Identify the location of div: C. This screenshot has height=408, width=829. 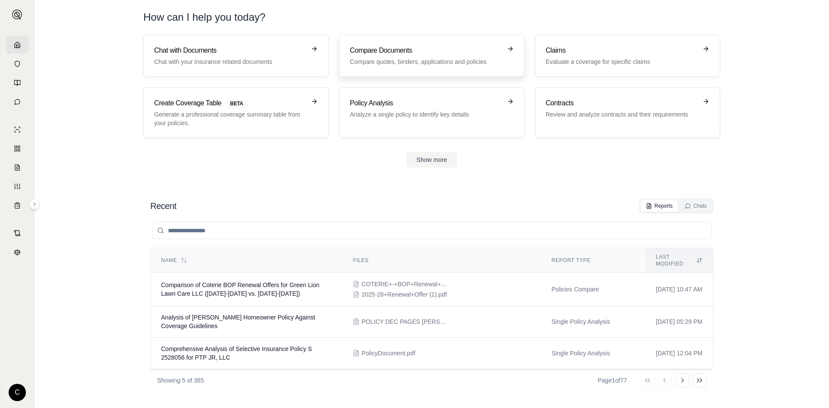
(17, 393).